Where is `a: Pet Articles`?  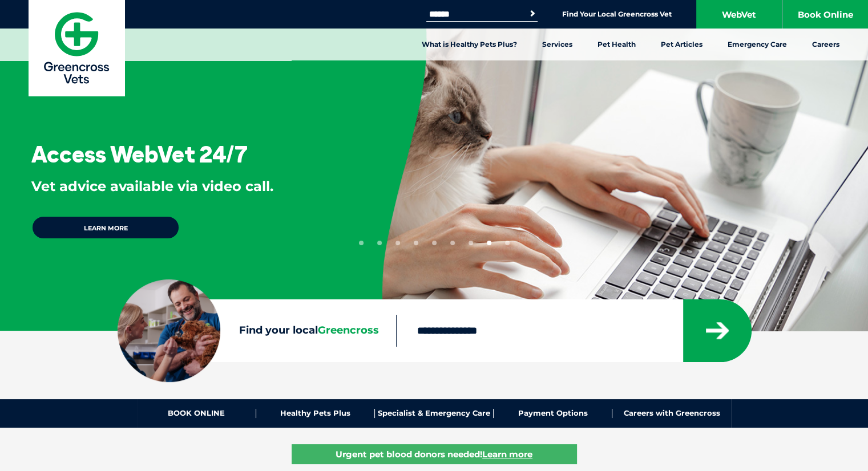
a: Pet Articles is located at coordinates (681, 45).